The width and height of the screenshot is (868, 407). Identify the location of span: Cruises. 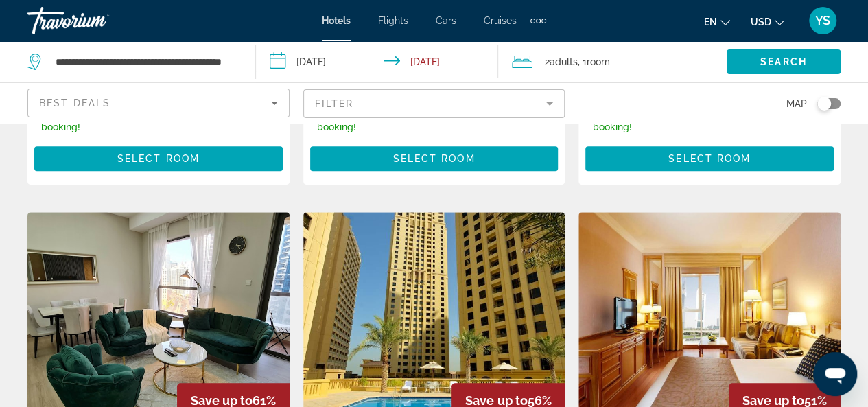
(500, 20).